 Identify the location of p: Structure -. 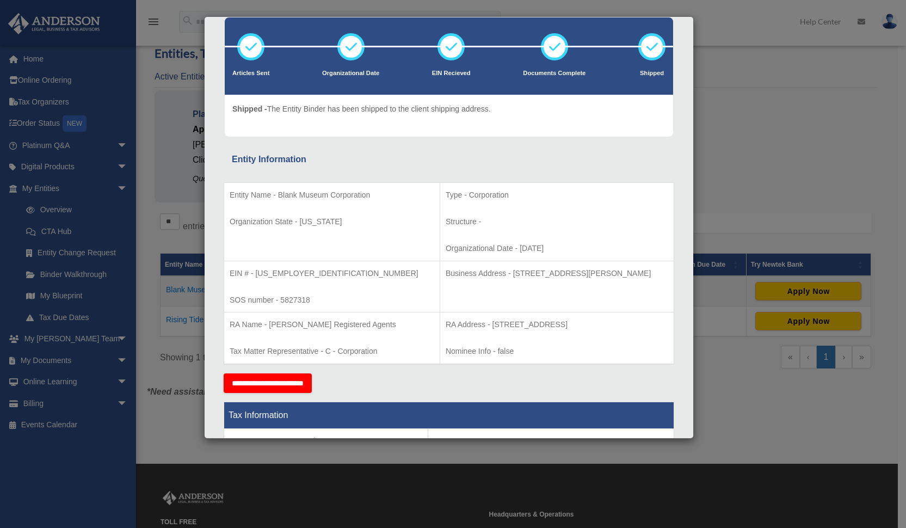
(557, 222).